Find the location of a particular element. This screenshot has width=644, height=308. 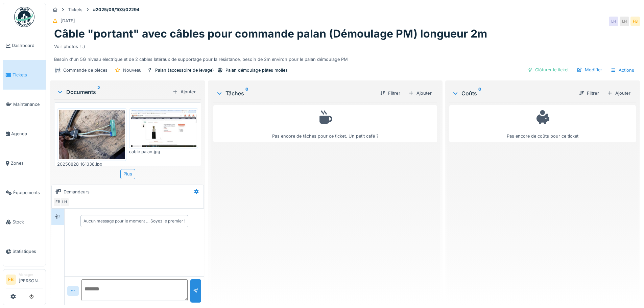

a: Équipements is located at coordinates (24, 192).